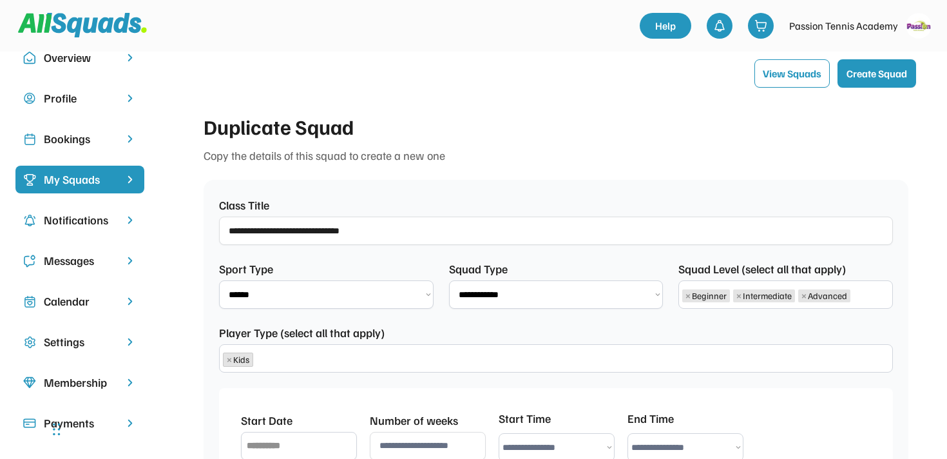 This screenshot has width=947, height=459. What do you see at coordinates (844, 26) in the screenshot?
I see `div: Passion Tennis Academy` at bounding box center [844, 26].